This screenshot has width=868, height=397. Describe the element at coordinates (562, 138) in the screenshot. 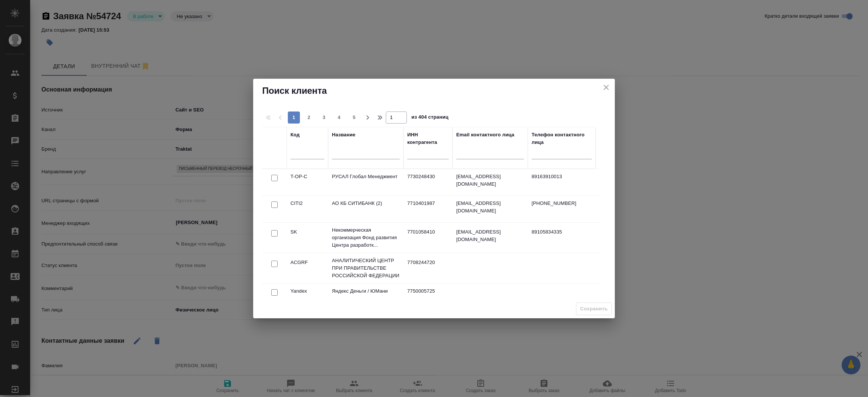

I see `div: Телефон контактного лица` at that location.